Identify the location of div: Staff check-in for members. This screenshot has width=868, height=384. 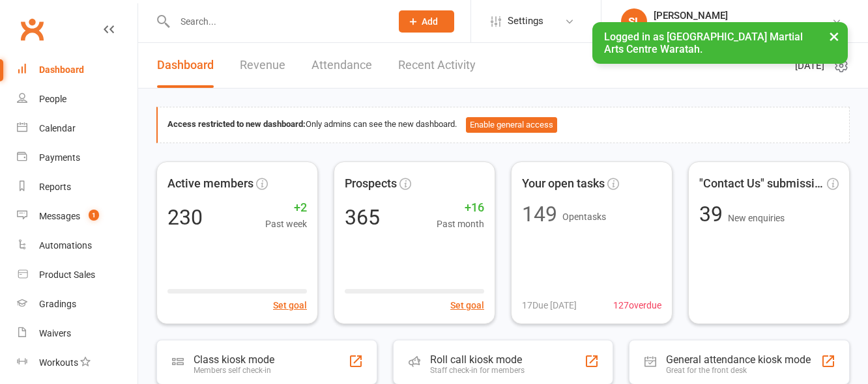
(477, 371).